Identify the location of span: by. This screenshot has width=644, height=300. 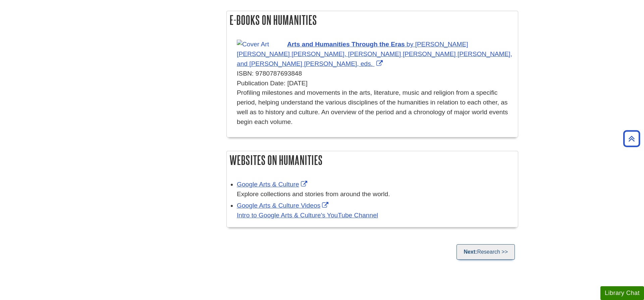
(410, 44).